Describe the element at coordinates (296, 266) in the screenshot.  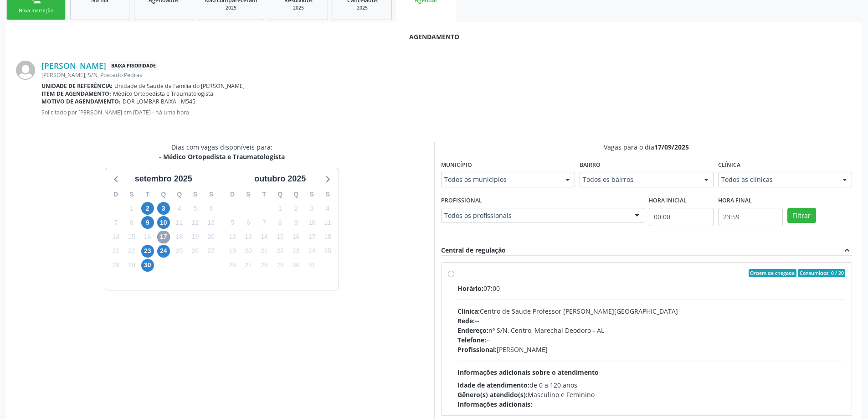
I see `span: quinta-feira, 30 de outubro de 2025` at that location.